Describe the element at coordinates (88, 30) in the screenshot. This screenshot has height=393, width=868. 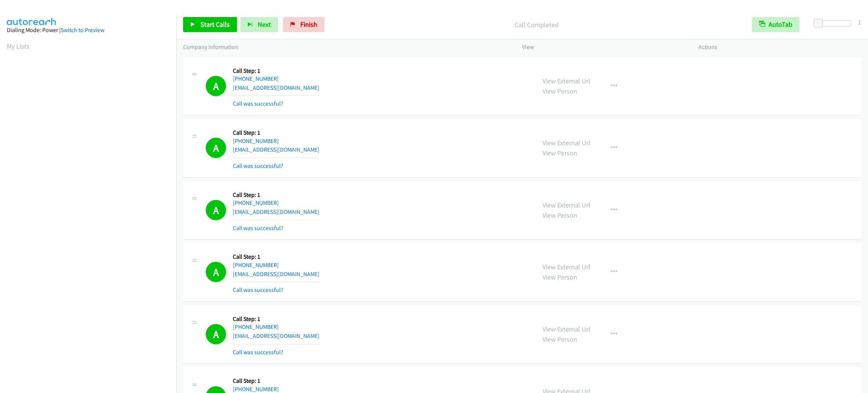
I see `div: Dialing Mode: Power |` at that location.